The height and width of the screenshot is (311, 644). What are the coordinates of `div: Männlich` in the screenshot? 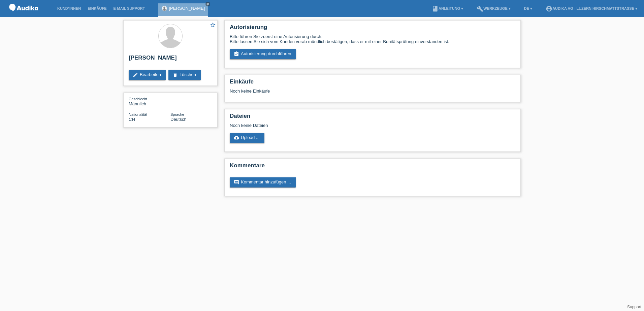 It's located at (149, 102).